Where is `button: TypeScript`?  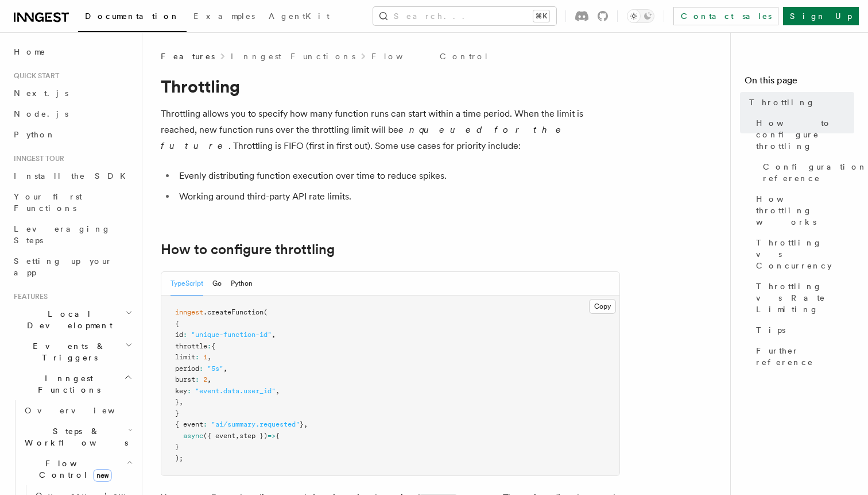 button: TypeScript is located at coordinates (187, 284).